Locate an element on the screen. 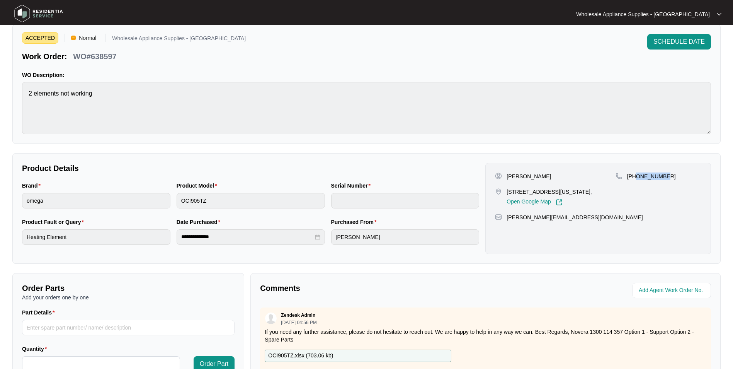 The height and width of the screenshot is (369, 733). label: Quantity is located at coordinates (36, 349).